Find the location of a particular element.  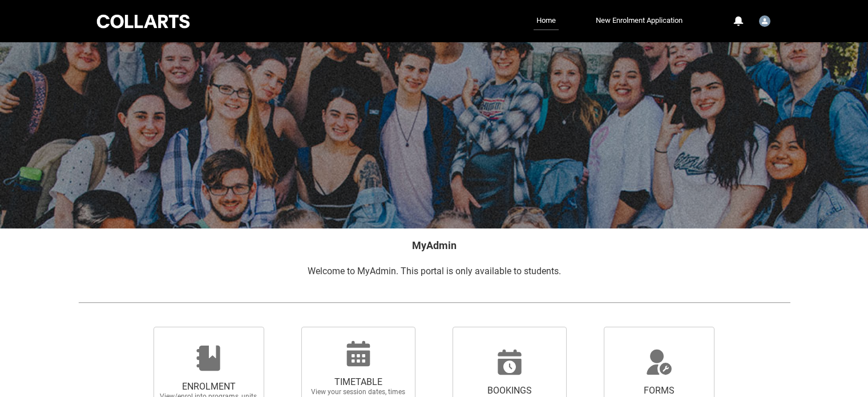

a: Home is located at coordinates (546, 21).